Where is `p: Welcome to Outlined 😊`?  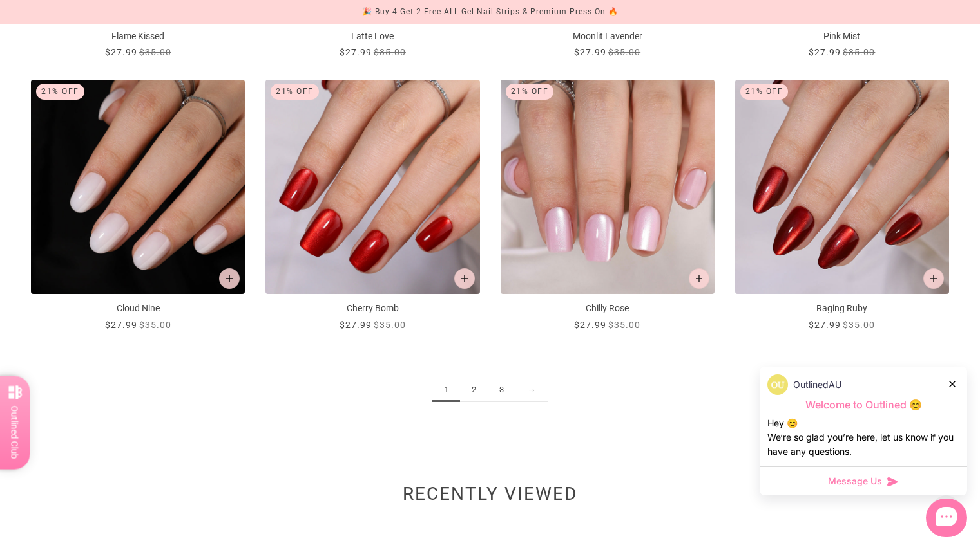 p: Welcome to Outlined 😊 is located at coordinates (863, 405).